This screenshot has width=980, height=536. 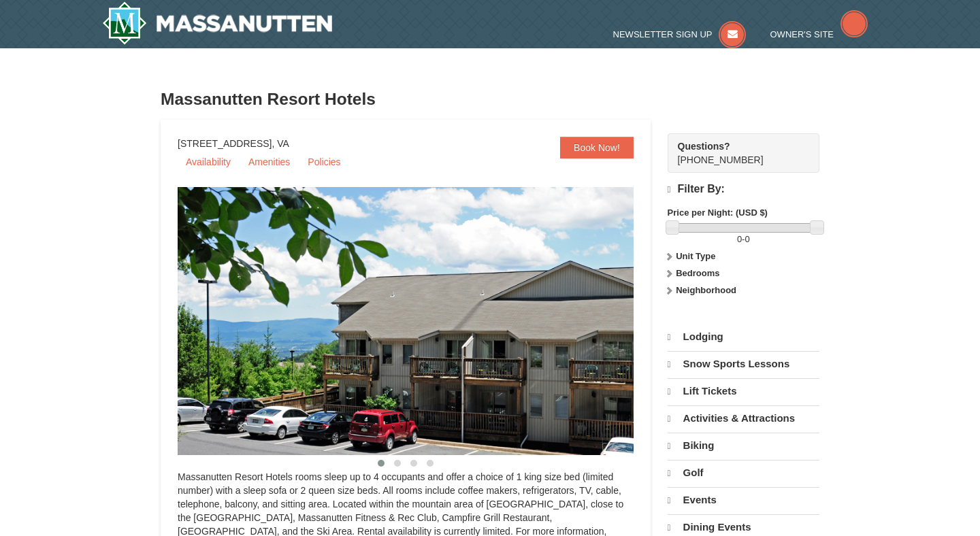 I want to click on a: Golf, so click(x=743, y=473).